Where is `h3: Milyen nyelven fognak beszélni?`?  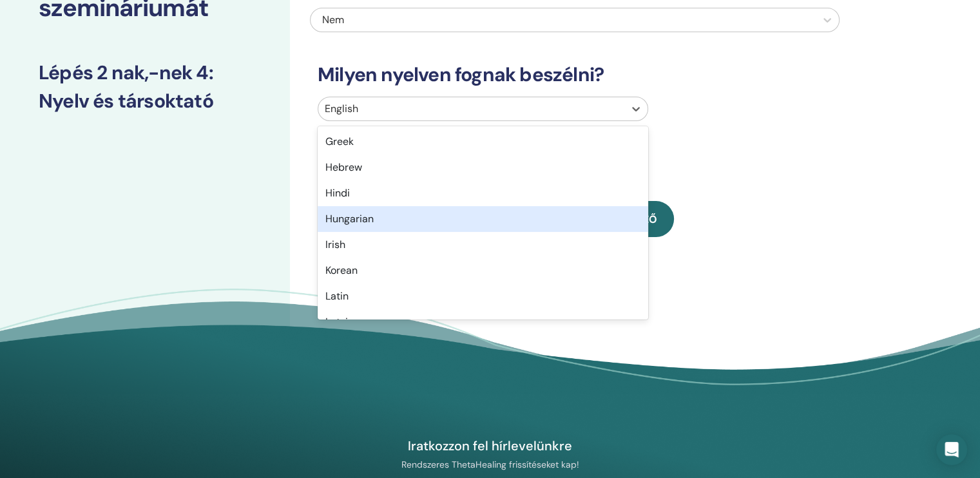
h3: Milyen nyelven fognak beszélni? is located at coordinates (574, 75).